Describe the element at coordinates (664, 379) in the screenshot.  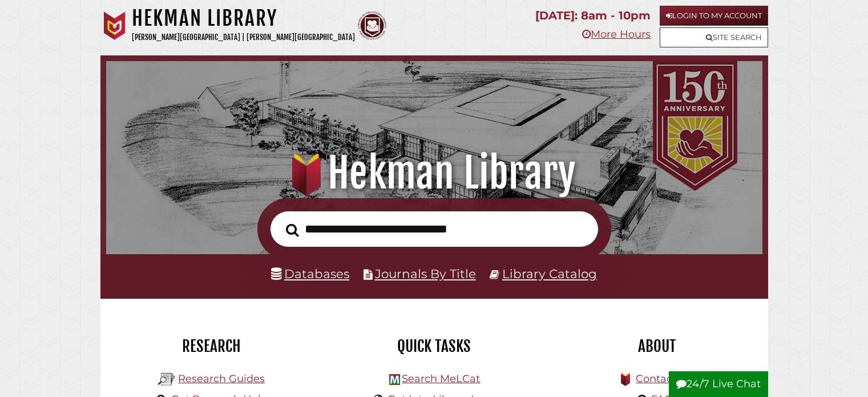
I see `a: Contact Us` at that location.